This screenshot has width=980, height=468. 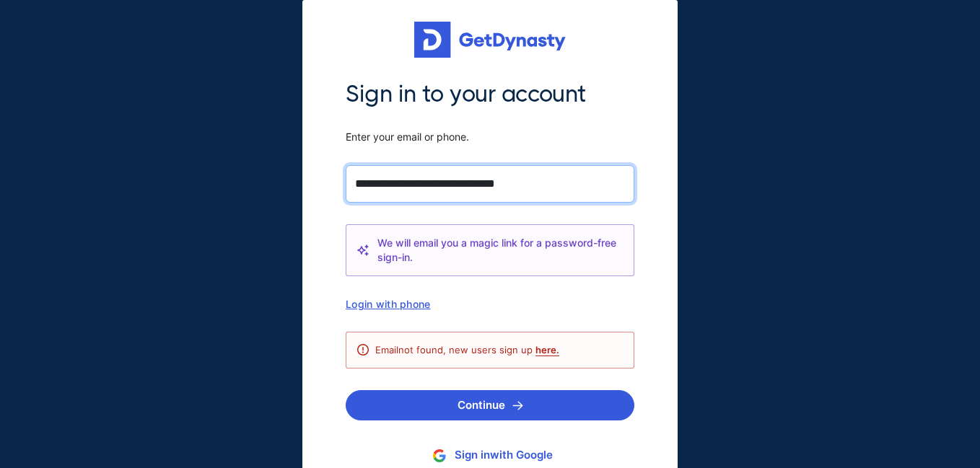 I want to click on span: Enter your email or phone., so click(x=490, y=137).